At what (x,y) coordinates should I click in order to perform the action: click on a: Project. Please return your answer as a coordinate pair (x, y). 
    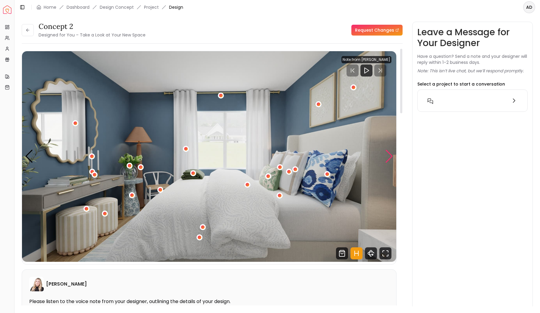
    Looking at the image, I should click on (151, 7).